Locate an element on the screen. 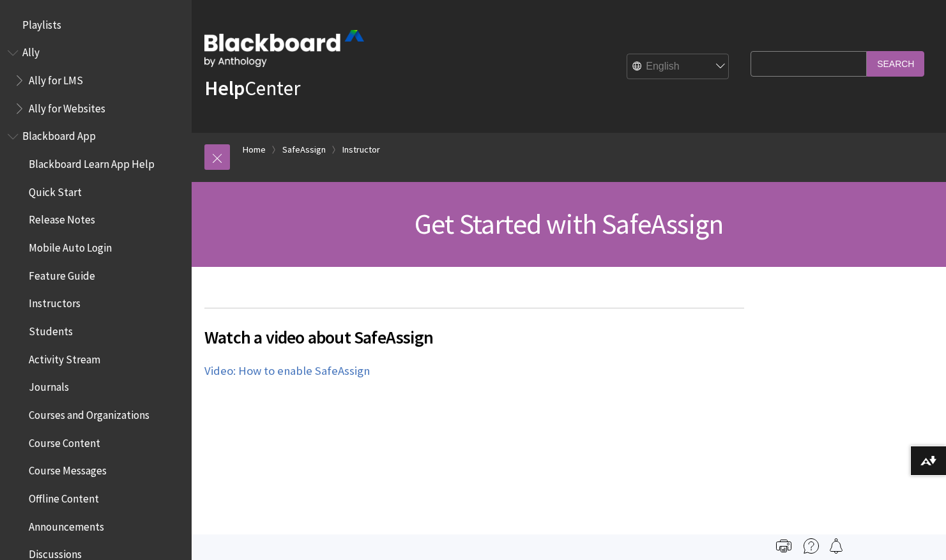 Image resolution: width=946 pixels, height=560 pixels. span: Release Notes is located at coordinates (62, 217).